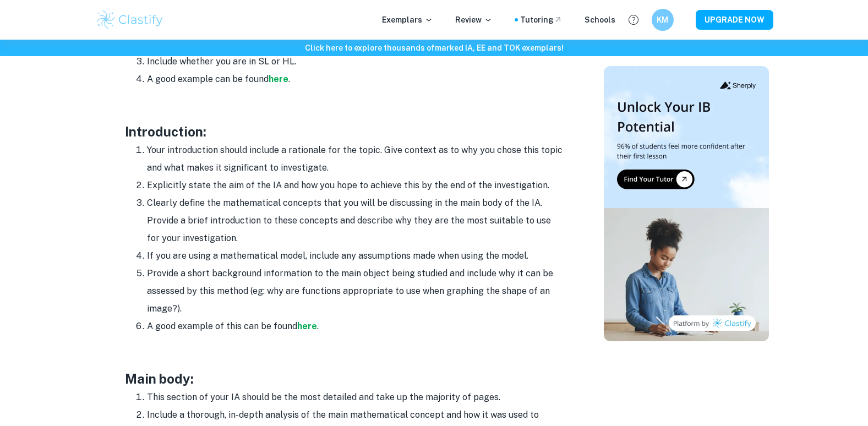  I want to click on button: Help and Feedback, so click(634, 20).